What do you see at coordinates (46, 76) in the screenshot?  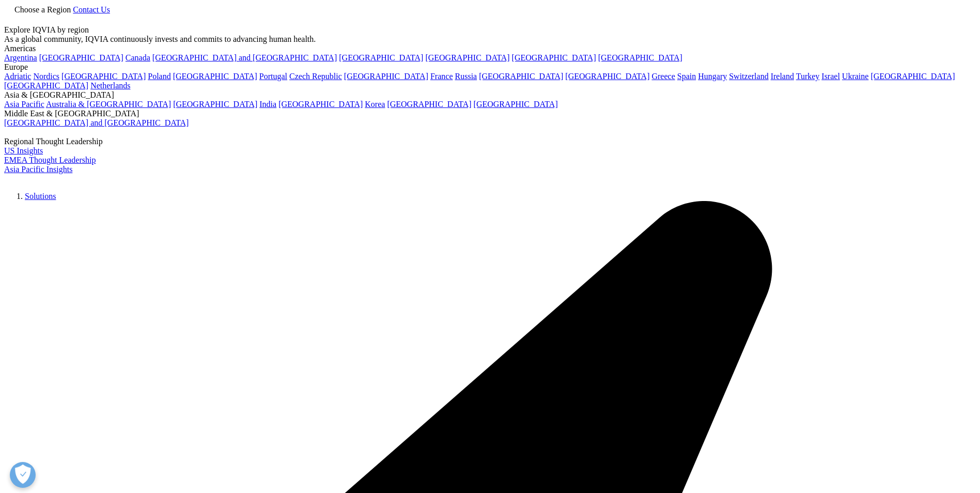 I see `a: Nordics` at bounding box center [46, 76].